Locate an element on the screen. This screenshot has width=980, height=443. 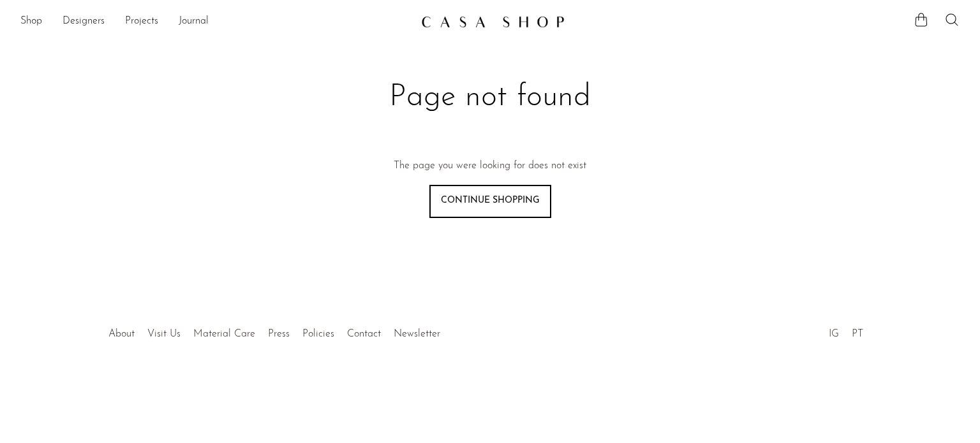
a: Shop is located at coordinates (31, 22).